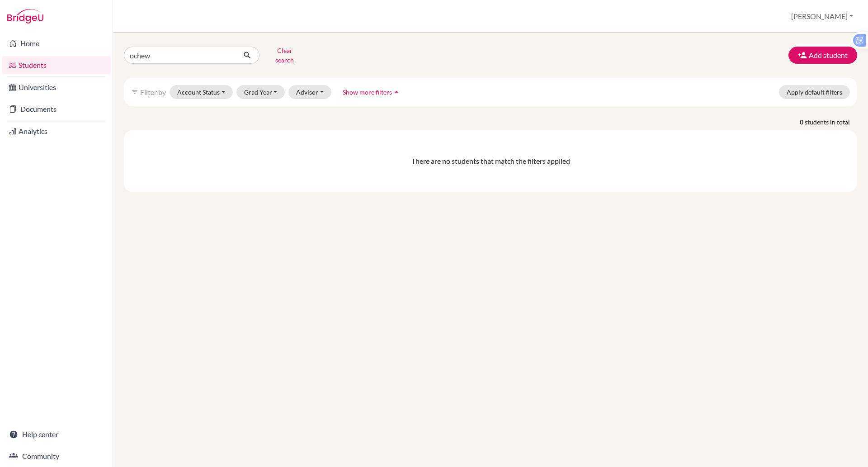 This screenshot has height=467, width=868. Describe the element at coordinates (25, 16) in the screenshot. I see `img: Bridge-U` at that location.